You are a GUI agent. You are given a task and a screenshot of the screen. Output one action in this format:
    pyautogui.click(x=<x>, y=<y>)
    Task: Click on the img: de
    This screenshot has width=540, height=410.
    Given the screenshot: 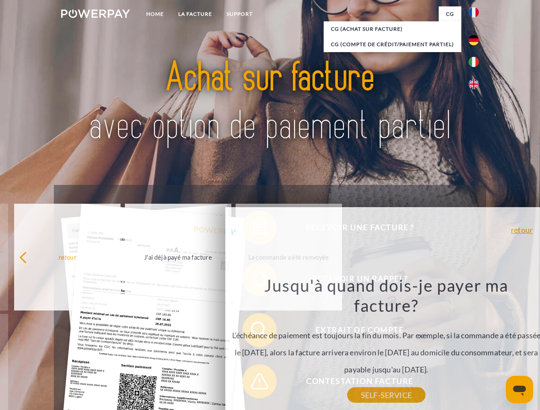 What is the action you would take?
    pyautogui.click(x=474, y=40)
    